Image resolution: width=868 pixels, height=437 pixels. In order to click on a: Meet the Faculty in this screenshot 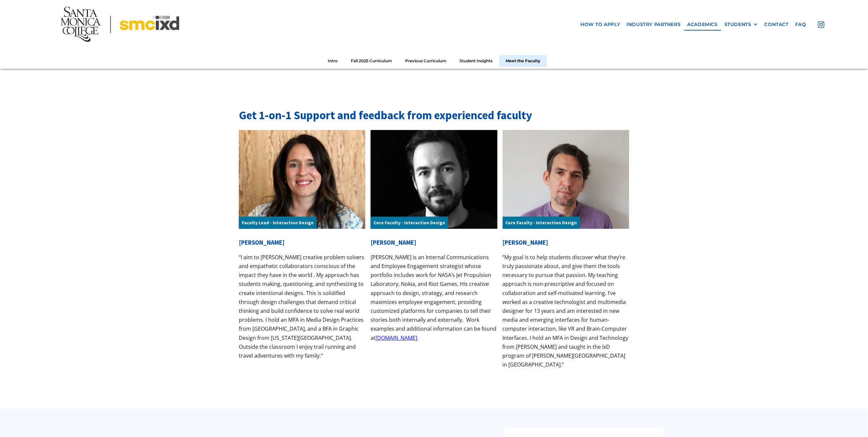, I will do `click(523, 61)`.